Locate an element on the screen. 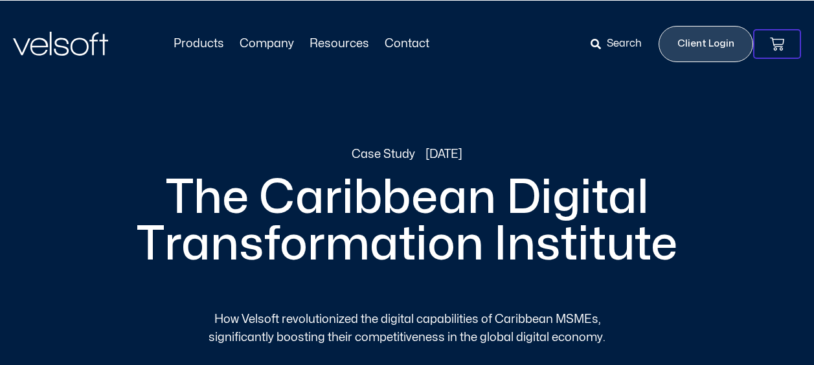 The width and height of the screenshot is (814, 365). span: Client Login is located at coordinates (706, 44).